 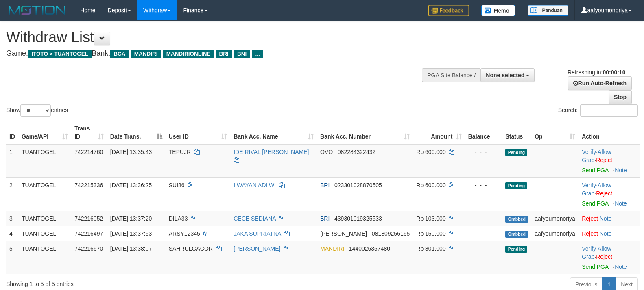 I want to click on strong: 00:00:10, so click(x=614, y=72).